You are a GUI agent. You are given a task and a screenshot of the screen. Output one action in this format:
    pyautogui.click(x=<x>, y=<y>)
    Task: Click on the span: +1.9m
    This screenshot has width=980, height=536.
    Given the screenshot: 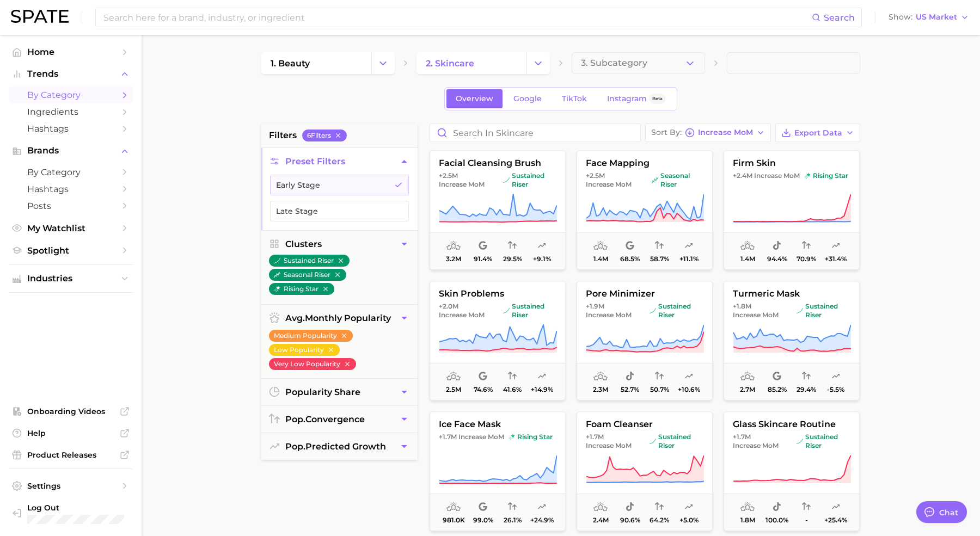 What is the action you would take?
    pyautogui.click(x=595, y=306)
    